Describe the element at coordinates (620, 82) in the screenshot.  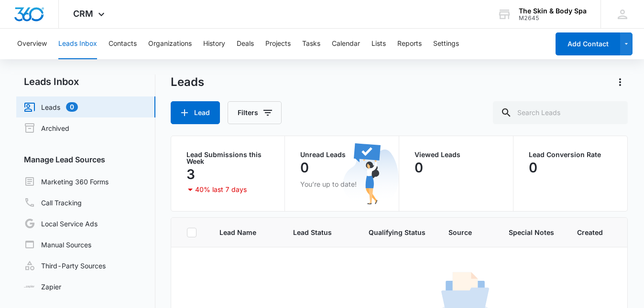
I see `button: Actions` at that location.